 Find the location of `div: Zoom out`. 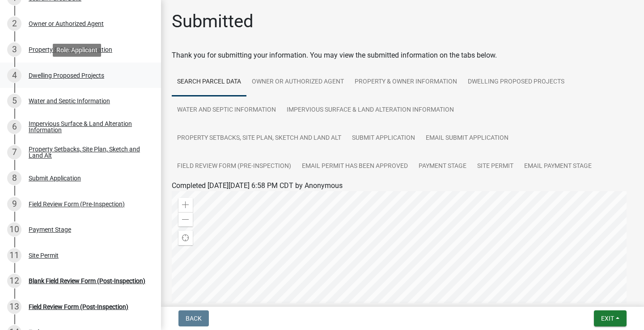

div: Zoom out is located at coordinates (186, 219).